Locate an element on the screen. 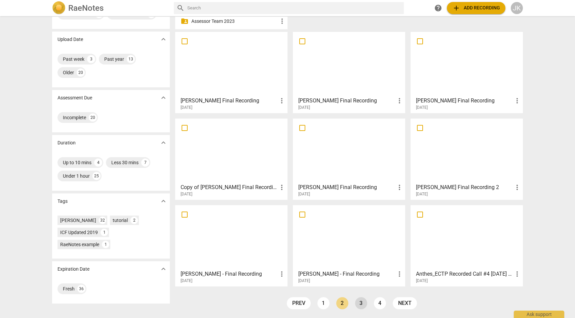 This screenshot has height=318, width=575. img: Logo is located at coordinates (59, 8).